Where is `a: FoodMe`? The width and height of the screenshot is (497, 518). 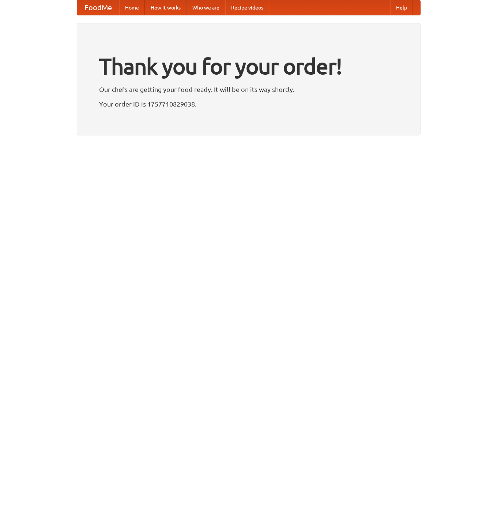
a: FoodMe is located at coordinates (98, 8).